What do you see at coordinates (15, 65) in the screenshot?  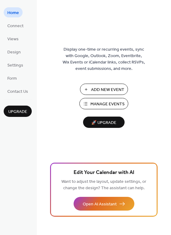 I see `span: Settings` at bounding box center [15, 65].